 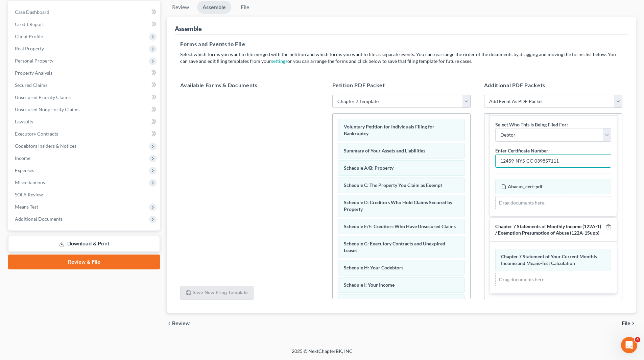 What do you see at coordinates (633, 323) in the screenshot?
I see `i: chevron_right` at bounding box center [633, 323].